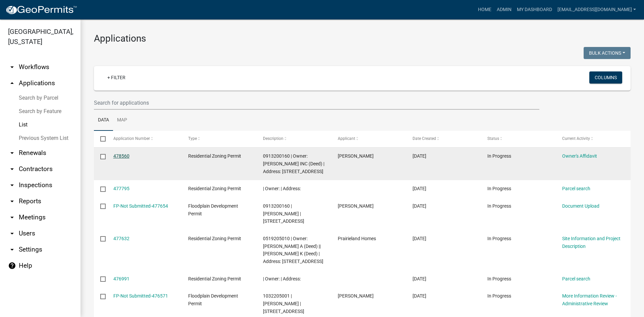  I want to click on span: 09/10/2025, so click(420, 296).